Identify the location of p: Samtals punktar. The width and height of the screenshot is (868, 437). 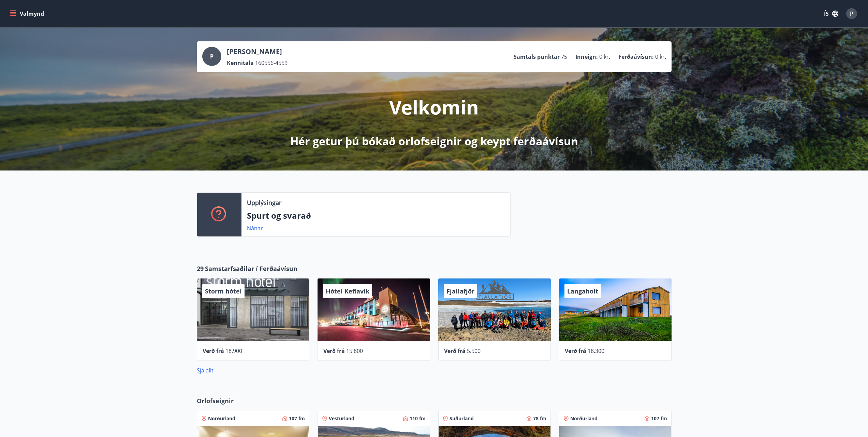
(536, 56).